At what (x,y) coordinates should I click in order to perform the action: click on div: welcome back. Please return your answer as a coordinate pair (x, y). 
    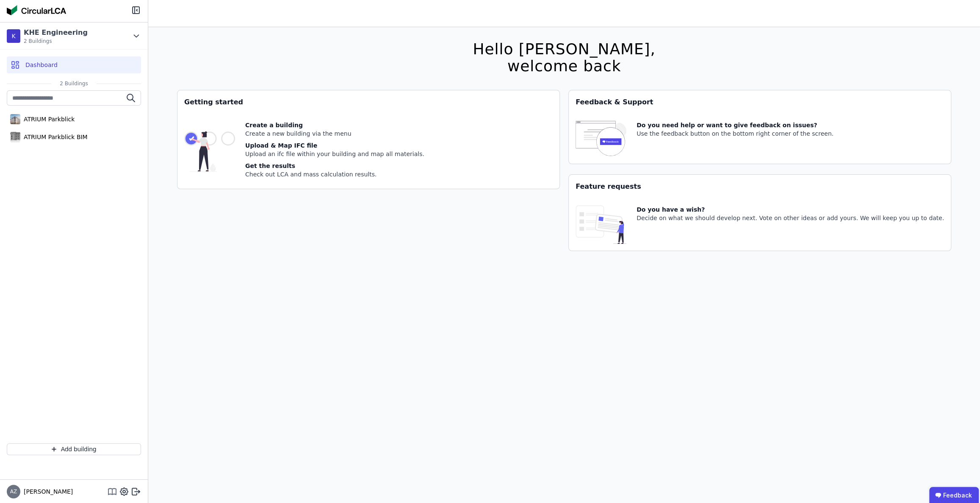
    Looking at the image, I should click on (564, 66).